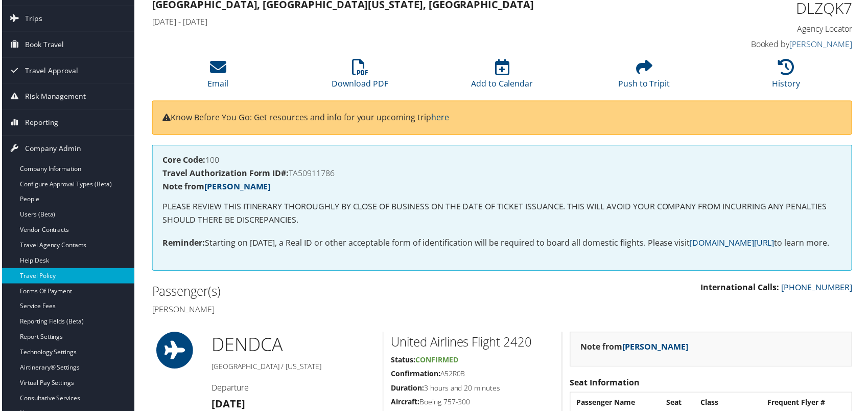  Describe the element at coordinates (359, 76) in the screenshot. I see `a: Download PDF` at that location.